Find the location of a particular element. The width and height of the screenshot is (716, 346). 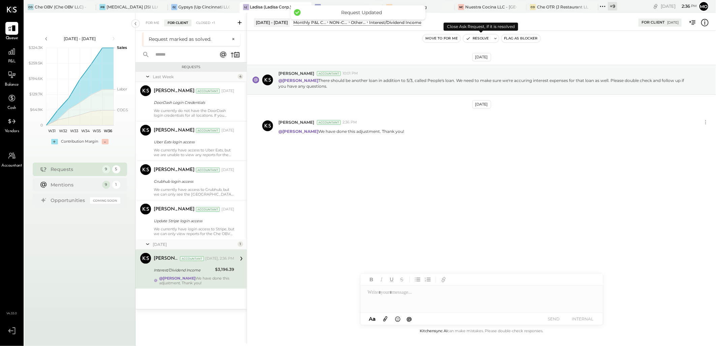

text: W36 is located at coordinates (108, 131).